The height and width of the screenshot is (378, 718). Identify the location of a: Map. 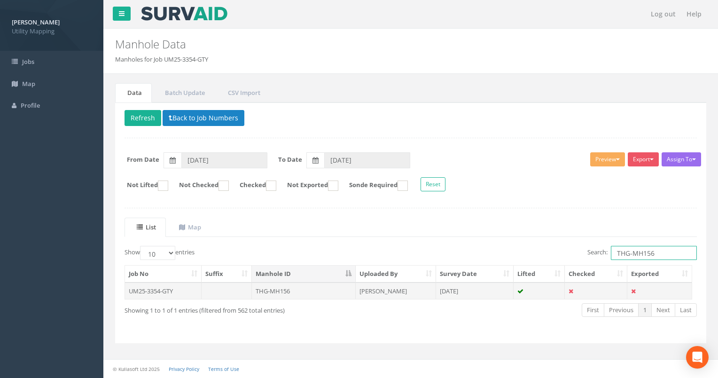
(189, 227).